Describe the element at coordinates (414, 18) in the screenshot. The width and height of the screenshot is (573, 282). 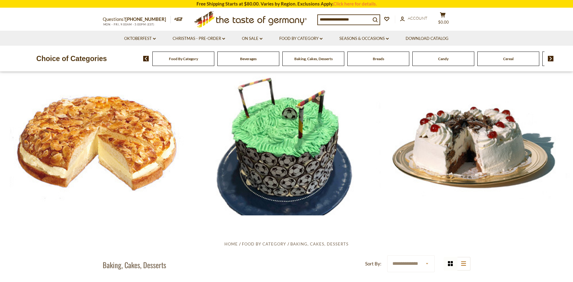
I see `a: Account` at that location.